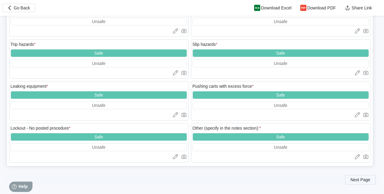 This screenshot has width=384, height=194. I want to click on button: Next Page, so click(360, 180).